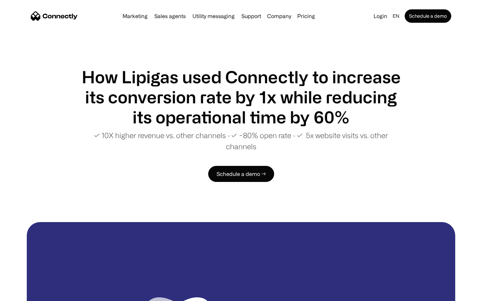  Describe the element at coordinates (306, 16) in the screenshot. I see `a: Pricing` at that location.